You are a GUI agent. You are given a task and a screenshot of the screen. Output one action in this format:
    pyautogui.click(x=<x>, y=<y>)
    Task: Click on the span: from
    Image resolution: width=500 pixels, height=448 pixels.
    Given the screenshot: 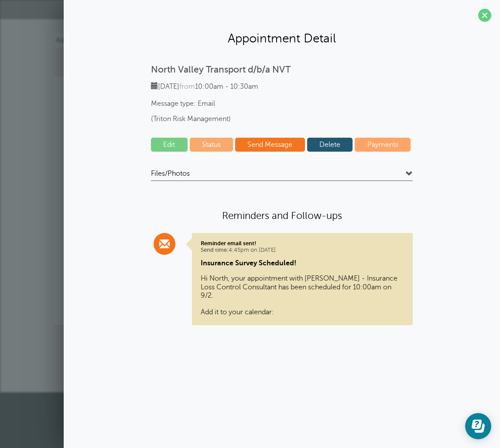 What is the action you would take?
    pyautogui.click(x=187, y=87)
    